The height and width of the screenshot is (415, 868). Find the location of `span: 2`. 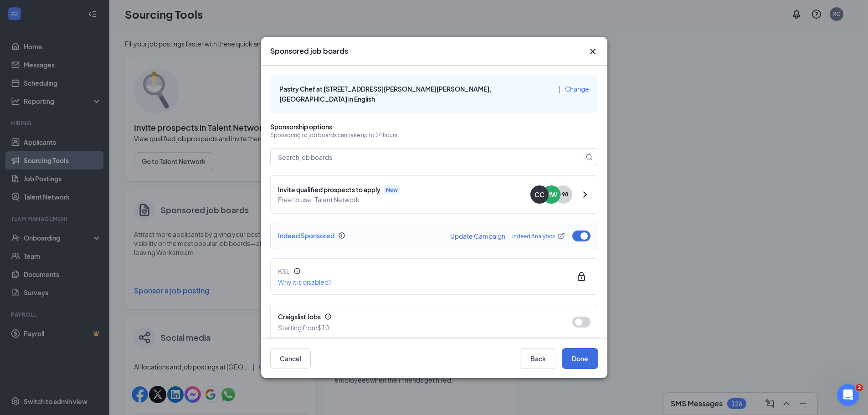

span: 2 is located at coordinates (859, 388).